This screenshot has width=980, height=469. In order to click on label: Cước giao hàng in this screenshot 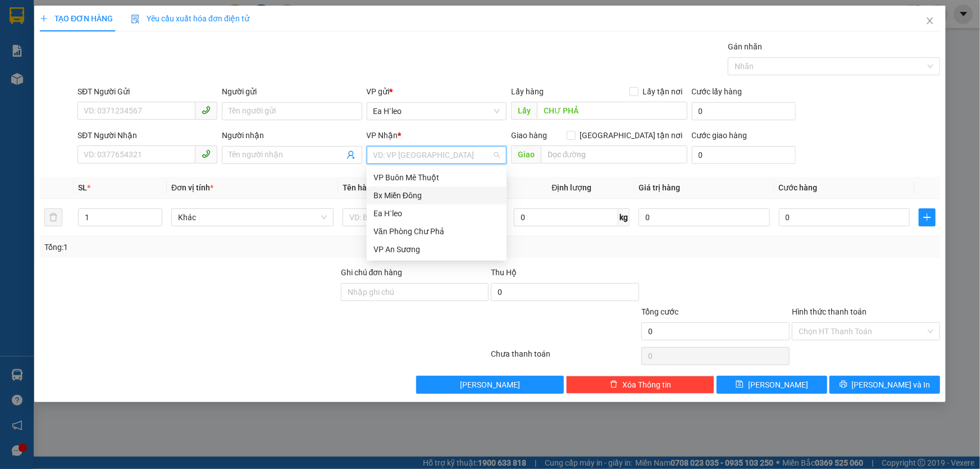, I will do `click(719, 135)`.